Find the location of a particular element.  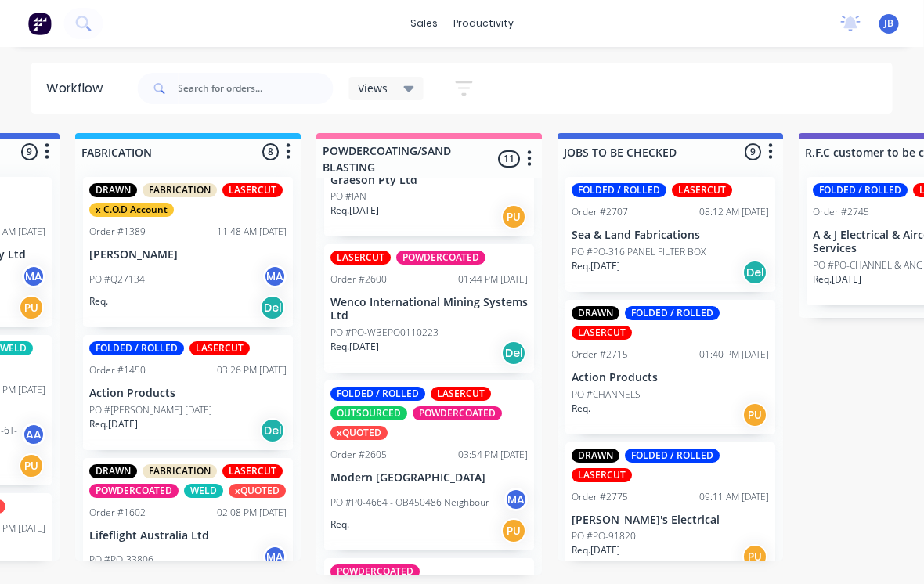

input: Search for orders... is located at coordinates (257, 88).